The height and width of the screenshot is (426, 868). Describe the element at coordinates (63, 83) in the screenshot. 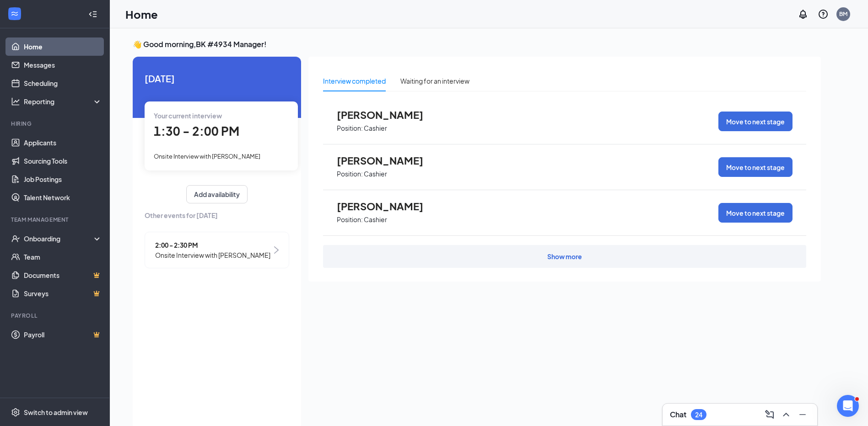

I see `a: Scheduling` at that location.